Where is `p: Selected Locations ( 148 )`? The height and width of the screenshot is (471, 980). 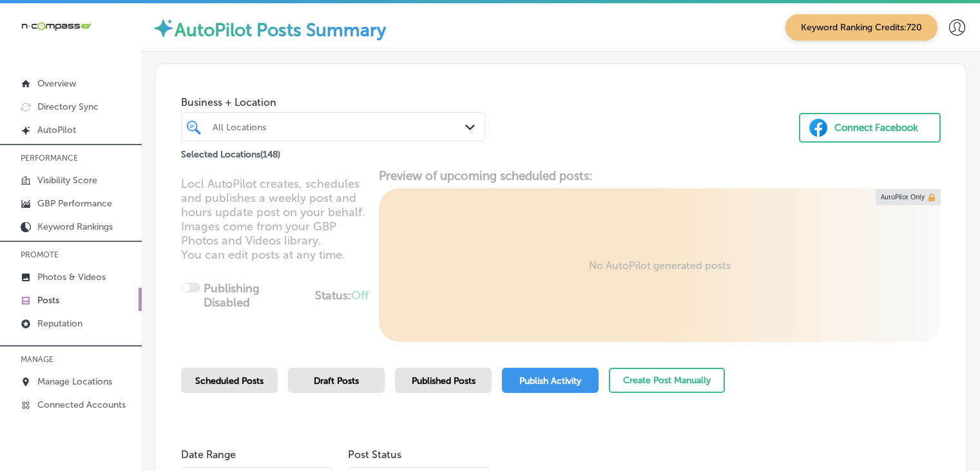
p: Selected Locations ( 148 ) is located at coordinates (231, 151).